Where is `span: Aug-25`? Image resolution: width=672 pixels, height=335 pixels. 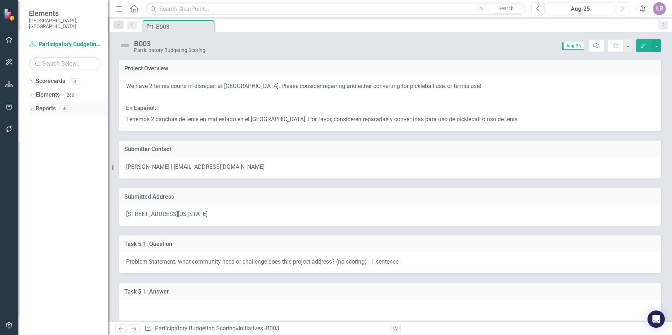 span: Aug-25 is located at coordinates (573, 46).